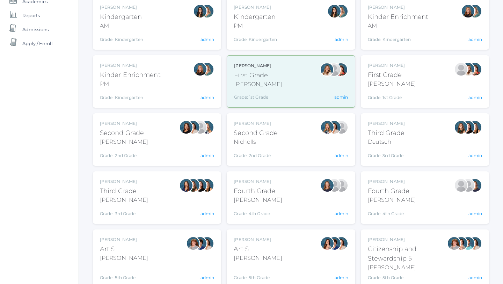 This screenshot has height=284, width=503. Describe the element at coordinates (37, 43) in the screenshot. I see `span: Apply / Enroll` at that location.